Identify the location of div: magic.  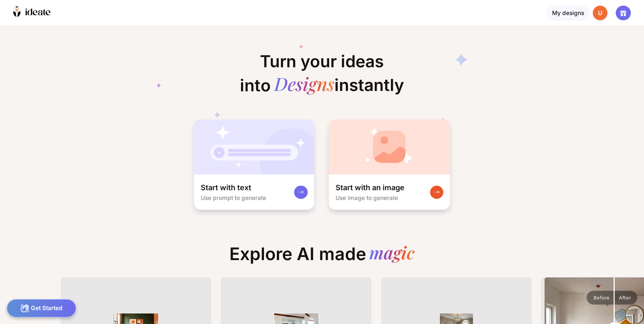
(392, 254).